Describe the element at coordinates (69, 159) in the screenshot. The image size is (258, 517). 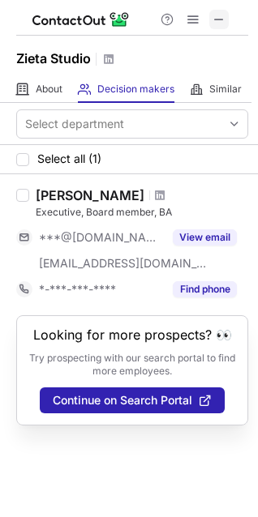
I see `span: Select all (1)` at that location.